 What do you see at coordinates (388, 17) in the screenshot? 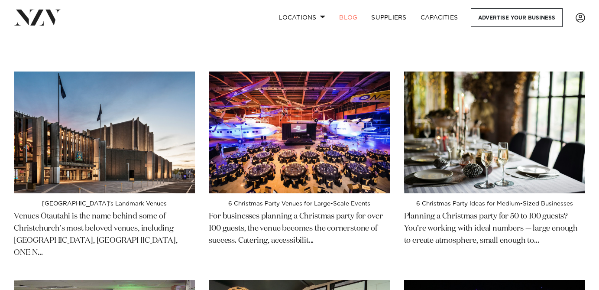
I see `a: SUPPLIERS` at bounding box center [388, 17].